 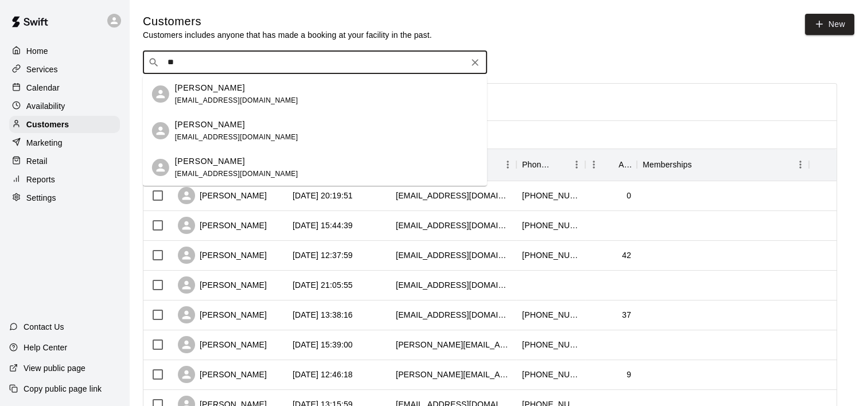 I want to click on a: Services, so click(x=65, y=69).